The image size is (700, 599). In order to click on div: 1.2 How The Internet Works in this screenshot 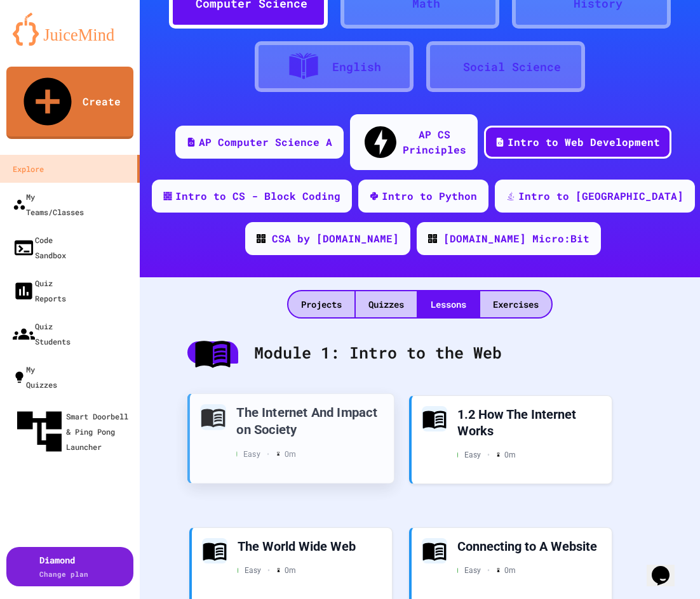, I will do `click(529, 423)`.